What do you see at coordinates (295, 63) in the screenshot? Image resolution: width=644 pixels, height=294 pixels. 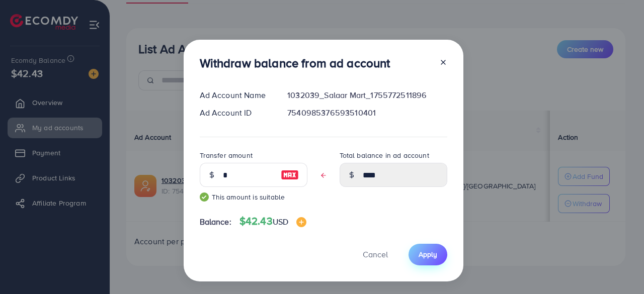 I see `h3: Withdraw balance from ad account` at bounding box center [295, 63].